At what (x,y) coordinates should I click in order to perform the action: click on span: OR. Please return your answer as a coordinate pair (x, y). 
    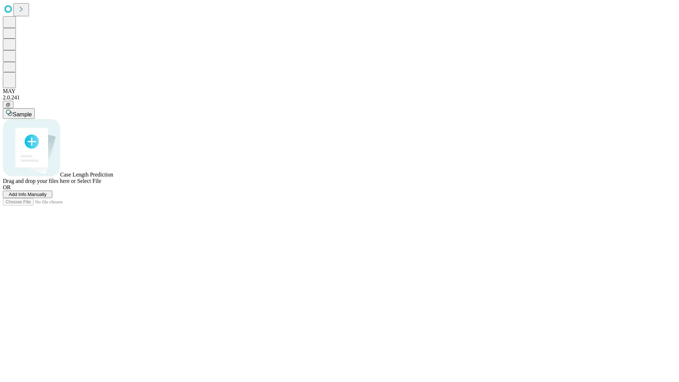
    Looking at the image, I should click on (7, 187).